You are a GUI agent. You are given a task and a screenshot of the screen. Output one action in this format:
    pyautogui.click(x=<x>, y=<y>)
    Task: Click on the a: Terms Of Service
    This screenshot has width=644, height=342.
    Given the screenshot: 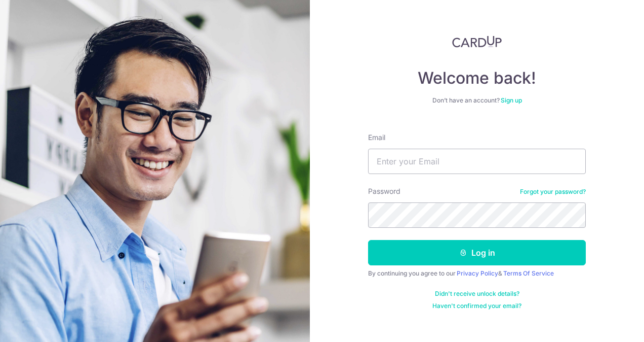 What is the action you would take?
    pyautogui.click(x=529, y=273)
    